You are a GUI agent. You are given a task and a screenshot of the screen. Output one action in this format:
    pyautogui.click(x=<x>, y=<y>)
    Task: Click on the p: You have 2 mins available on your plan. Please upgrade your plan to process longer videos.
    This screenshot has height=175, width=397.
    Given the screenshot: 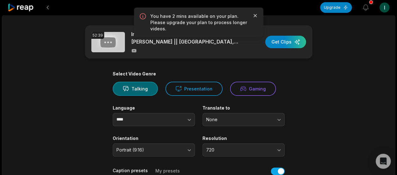 What is the action you would take?
    pyautogui.click(x=198, y=23)
    